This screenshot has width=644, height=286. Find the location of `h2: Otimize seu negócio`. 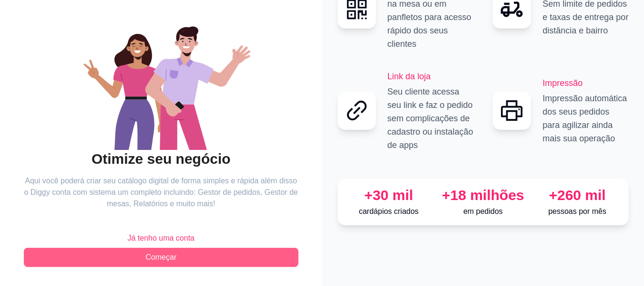

h2: Otimize seu negócio is located at coordinates (161, 159).